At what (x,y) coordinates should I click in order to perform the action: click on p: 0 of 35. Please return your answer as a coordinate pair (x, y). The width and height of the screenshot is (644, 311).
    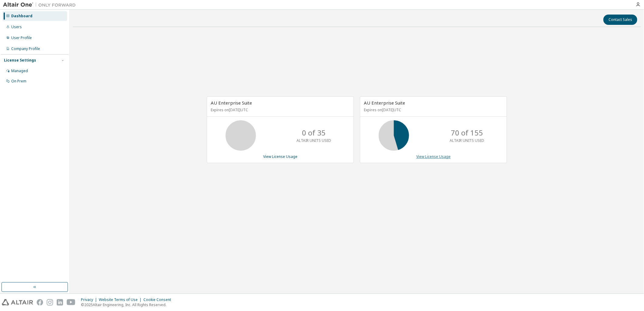
    Looking at the image, I should click on (314, 133).